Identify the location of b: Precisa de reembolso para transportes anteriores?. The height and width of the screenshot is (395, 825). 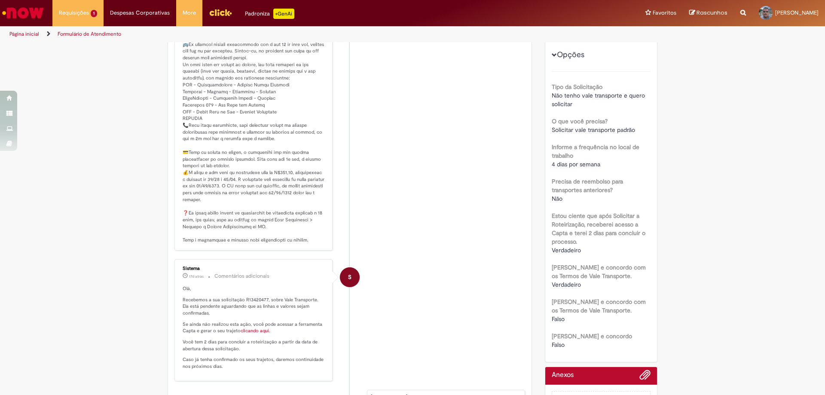
(587, 186).